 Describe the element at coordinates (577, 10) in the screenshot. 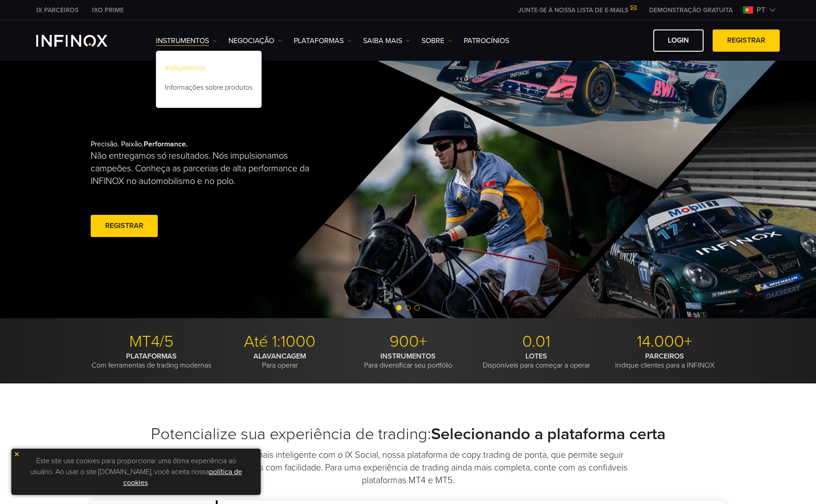

I see `a: JUNTE-SE À NOSSA LISTA DE E-MAILS` at that location.